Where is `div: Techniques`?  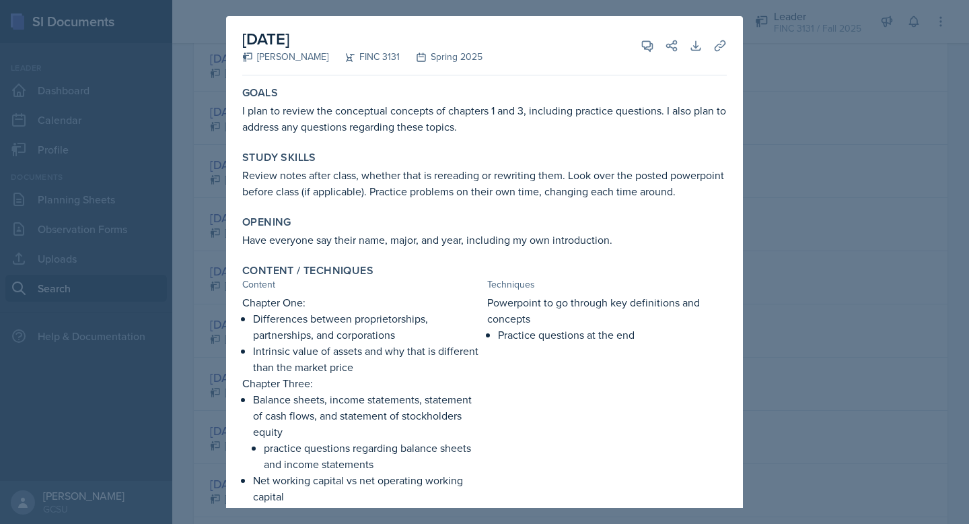
div: Techniques is located at coordinates (607, 284).